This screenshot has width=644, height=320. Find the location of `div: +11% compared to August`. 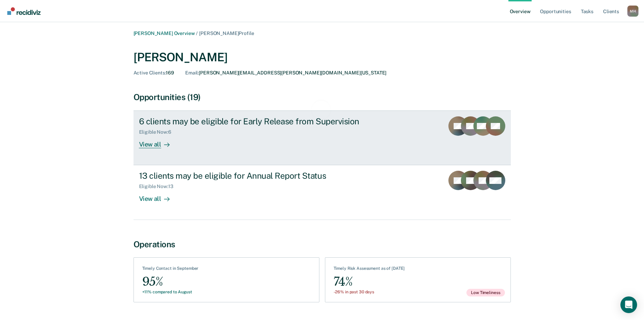

div: +11% compared to August is located at coordinates (170, 292).